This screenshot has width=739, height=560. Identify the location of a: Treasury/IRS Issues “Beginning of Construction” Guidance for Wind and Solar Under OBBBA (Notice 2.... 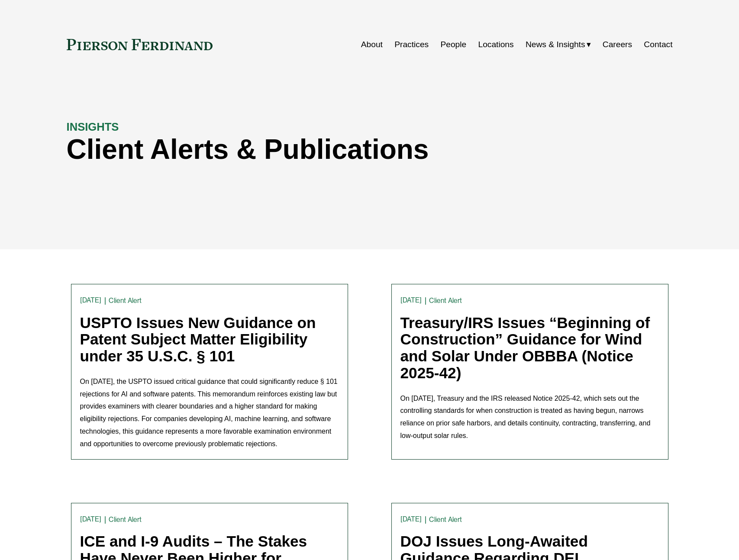
(525, 348).